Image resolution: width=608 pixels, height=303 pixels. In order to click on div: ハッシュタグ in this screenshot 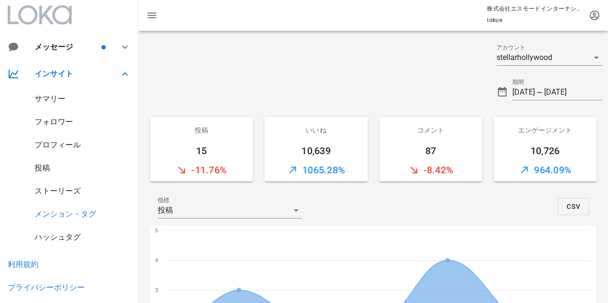, I will do `click(58, 237)`.